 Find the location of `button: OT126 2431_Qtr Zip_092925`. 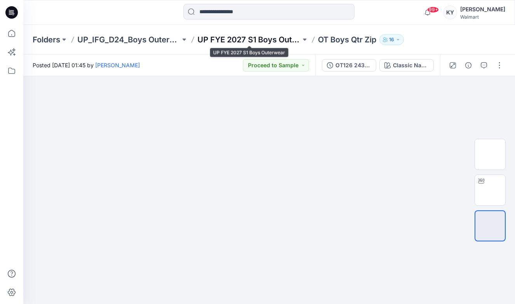

button: OT126 2431_Qtr Zip_092925 is located at coordinates (349, 65).